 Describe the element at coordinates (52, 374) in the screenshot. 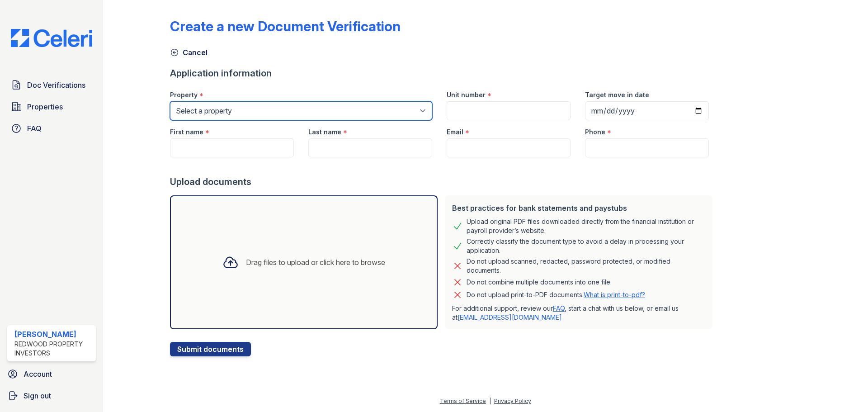

I see `a: Account` at that location.